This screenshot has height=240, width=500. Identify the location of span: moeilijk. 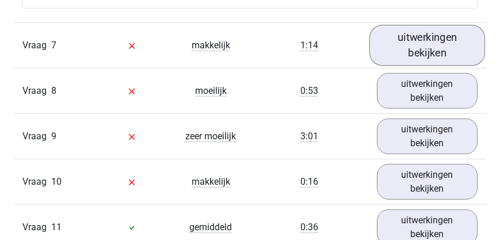
(211, 91).